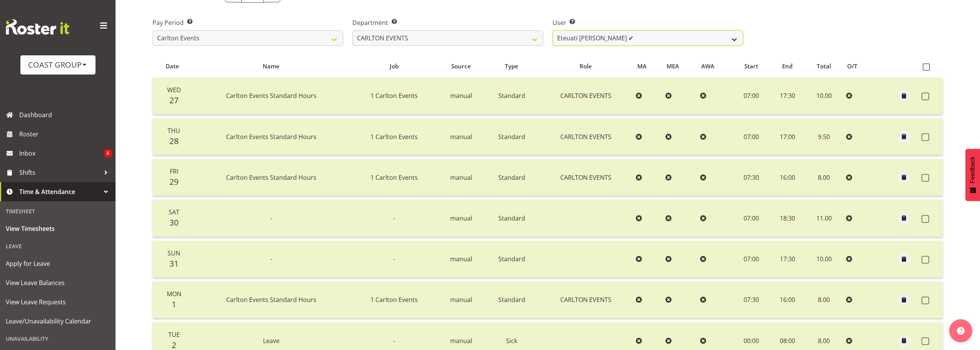 This screenshot has height=350, width=980. I want to click on div: O/T, so click(858, 66).